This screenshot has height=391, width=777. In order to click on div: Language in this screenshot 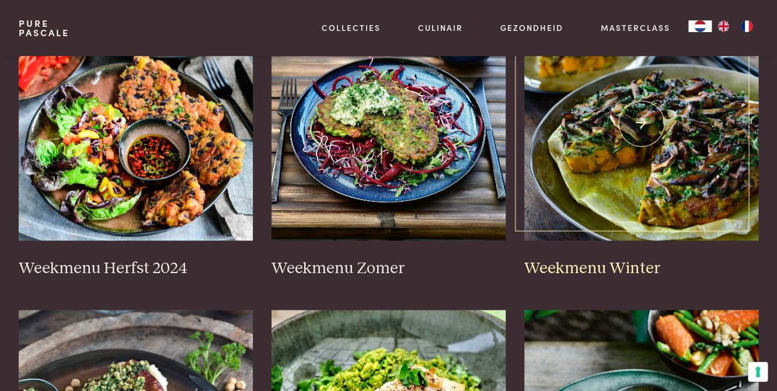, I will do `click(700, 26)`.